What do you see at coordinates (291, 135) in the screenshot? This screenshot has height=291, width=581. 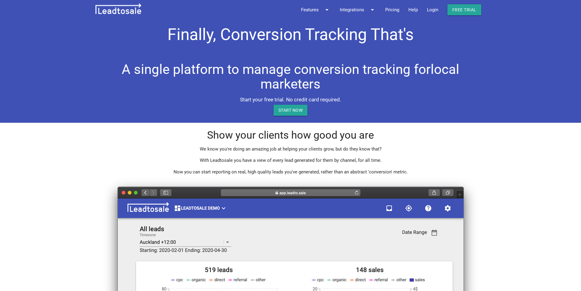 I see `h3: Show your clients how good you are` at bounding box center [291, 135].